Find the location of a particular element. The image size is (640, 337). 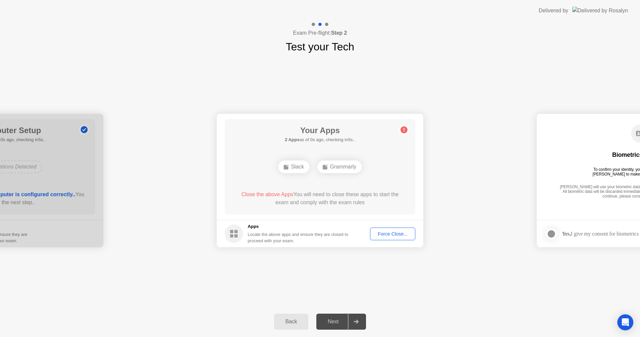

div: Next is located at coordinates (333, 321).